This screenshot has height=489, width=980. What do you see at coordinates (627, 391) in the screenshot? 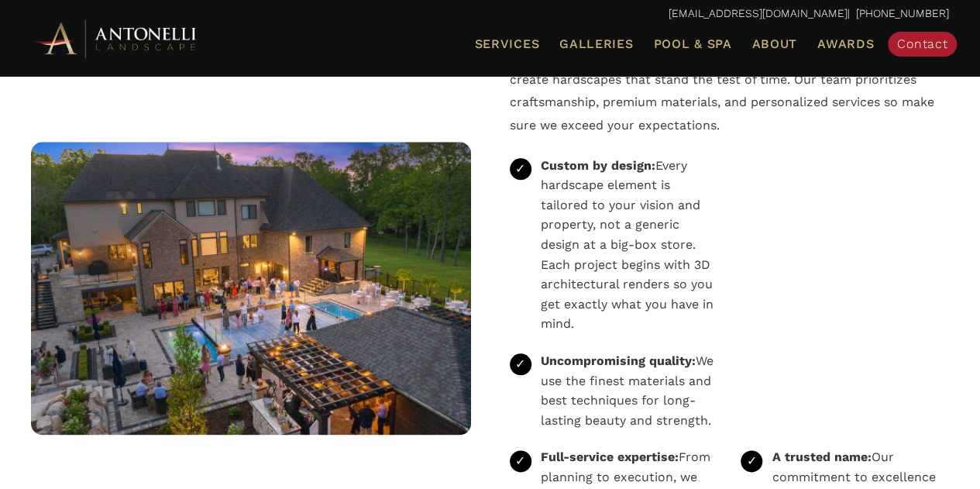
I see `span: We use the finest materials and best techniques for long-lasting beauty and strength.` at bounding box center [627, 391].